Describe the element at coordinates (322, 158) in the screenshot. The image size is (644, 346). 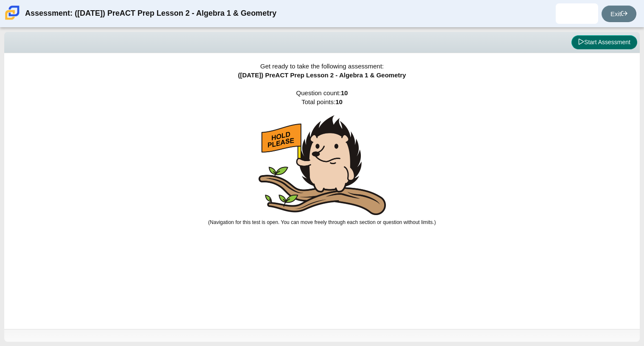
I see `span: Question count: Total points:` at that location.